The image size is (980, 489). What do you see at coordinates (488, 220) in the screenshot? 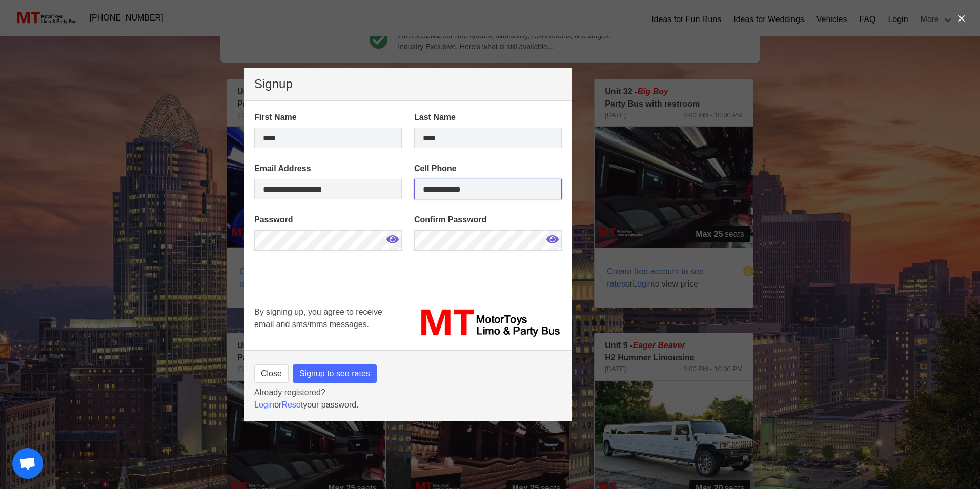
I see `label: Confirm Password` at bounding box center [488, 220].